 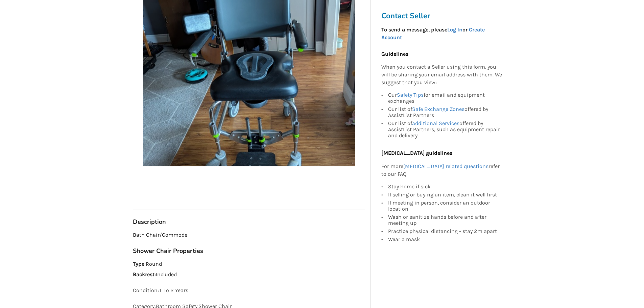 I want to click on p: Condition: 1 To 2 Years, so click(x=249, y=290).